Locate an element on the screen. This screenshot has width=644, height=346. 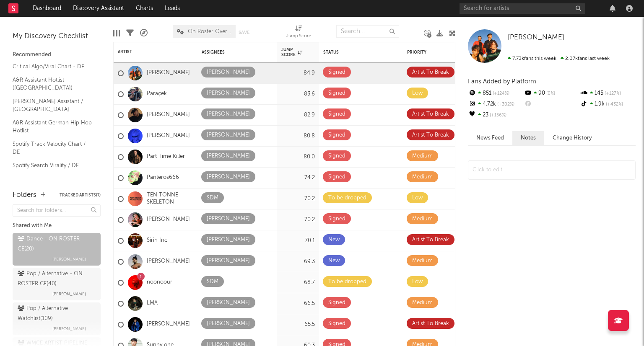
button: Notes is located at coordinates (528, 138).